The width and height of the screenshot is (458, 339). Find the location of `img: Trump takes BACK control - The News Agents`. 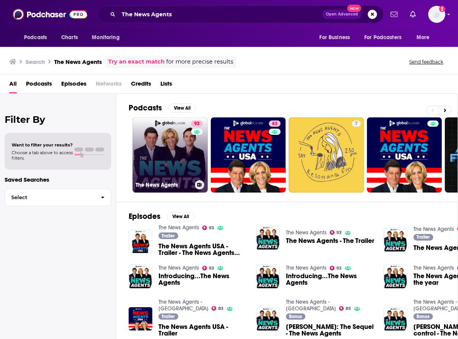

img: Trump takes BACK control - The News Agents is located at coordinates (396, 319).